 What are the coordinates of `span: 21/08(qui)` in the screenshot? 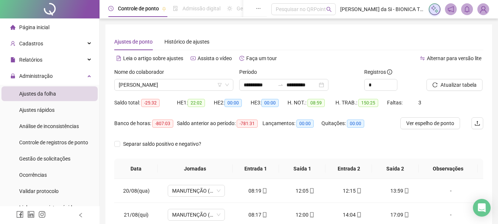 It's located at (136, 214).